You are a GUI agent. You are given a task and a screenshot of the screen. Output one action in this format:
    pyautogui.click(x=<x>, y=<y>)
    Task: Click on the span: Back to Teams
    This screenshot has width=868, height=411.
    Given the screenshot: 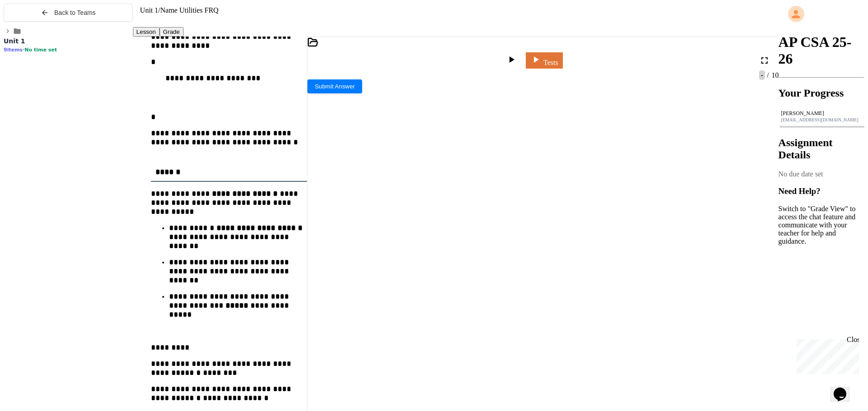 What is the action you would take?
    pyautogui.click(x=75, y=13)
    